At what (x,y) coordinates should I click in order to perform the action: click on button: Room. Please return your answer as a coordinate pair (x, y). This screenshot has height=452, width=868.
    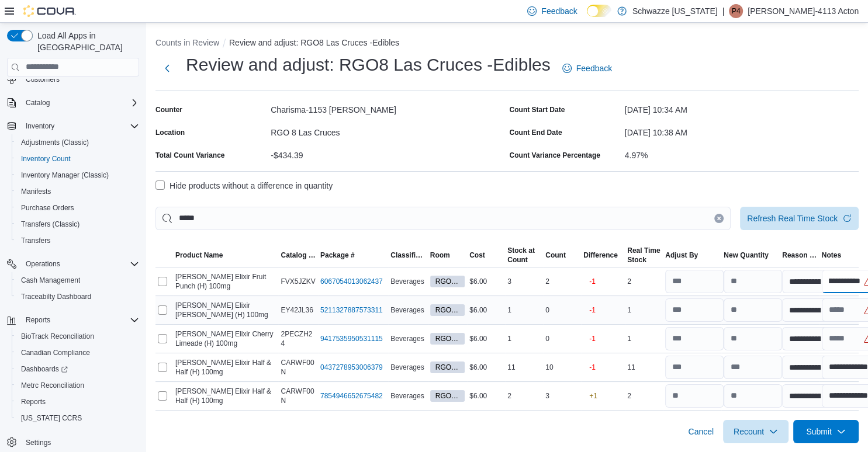
    Looking at the image, I should click on (447, 256).